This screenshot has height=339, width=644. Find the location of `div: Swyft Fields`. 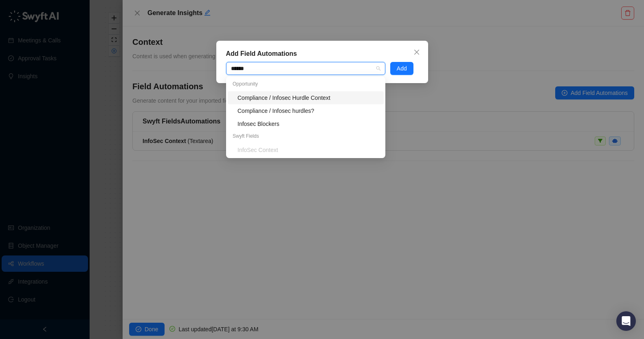

div: Swyft Fields is located at coordinates (306, 137).